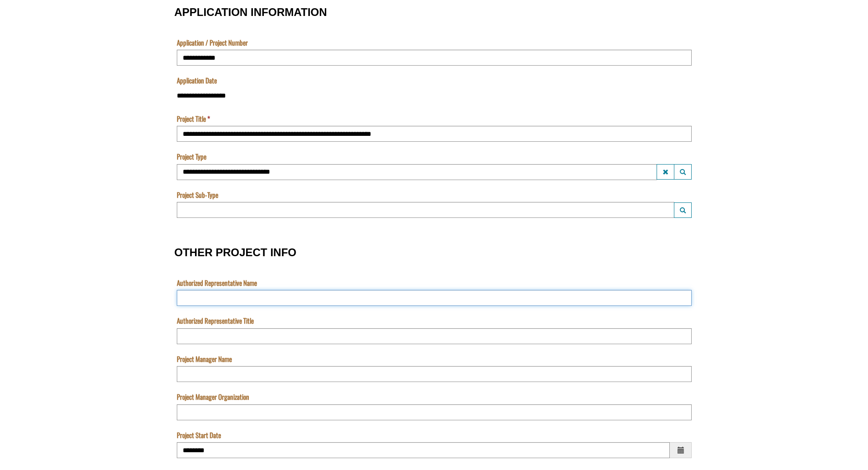 The image size is (868, 470). I want to click on label: Project Type, so click(192, 156).